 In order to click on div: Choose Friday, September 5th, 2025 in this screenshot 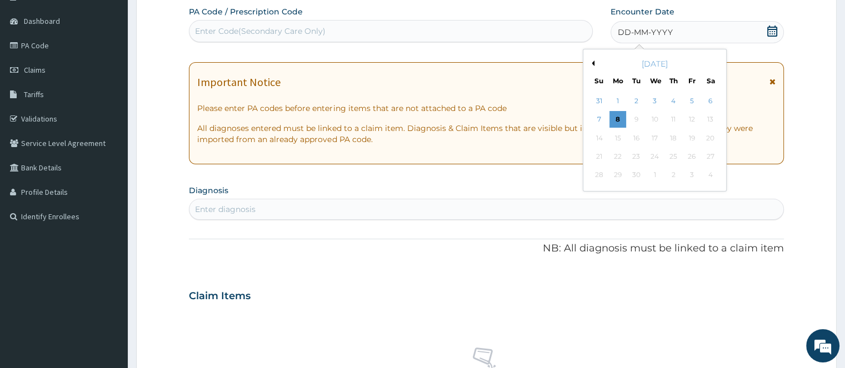, I will do `click(691, 101)`.